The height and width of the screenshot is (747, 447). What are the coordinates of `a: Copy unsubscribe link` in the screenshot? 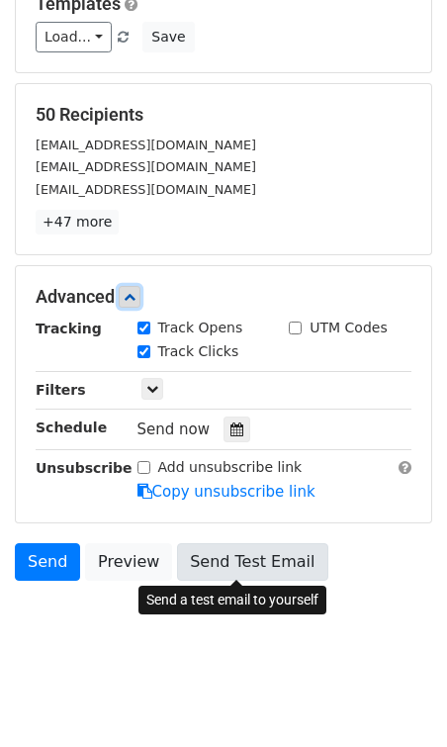 It's located at (226, 492).